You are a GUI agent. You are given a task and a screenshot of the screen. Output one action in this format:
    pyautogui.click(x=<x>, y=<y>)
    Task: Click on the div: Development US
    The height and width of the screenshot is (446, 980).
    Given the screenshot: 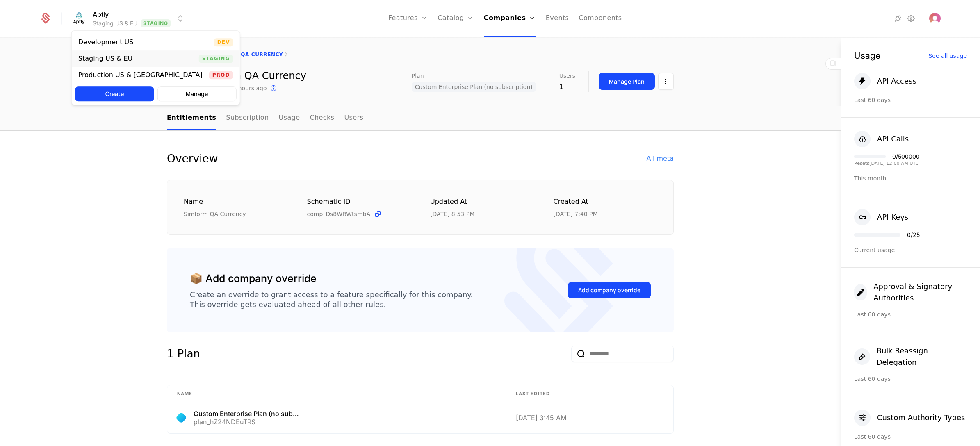 What is the action you would take?
    pyautogui.click(x=106, y=42)
    